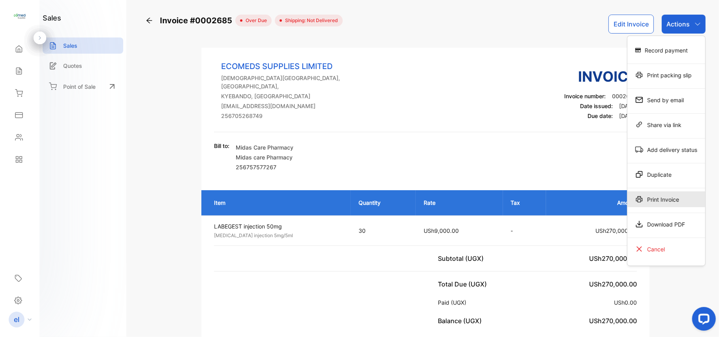  Describe the element at coordinates (265, 157) in the screenshot. I see `p: Midas care Pharmacy` at that location.